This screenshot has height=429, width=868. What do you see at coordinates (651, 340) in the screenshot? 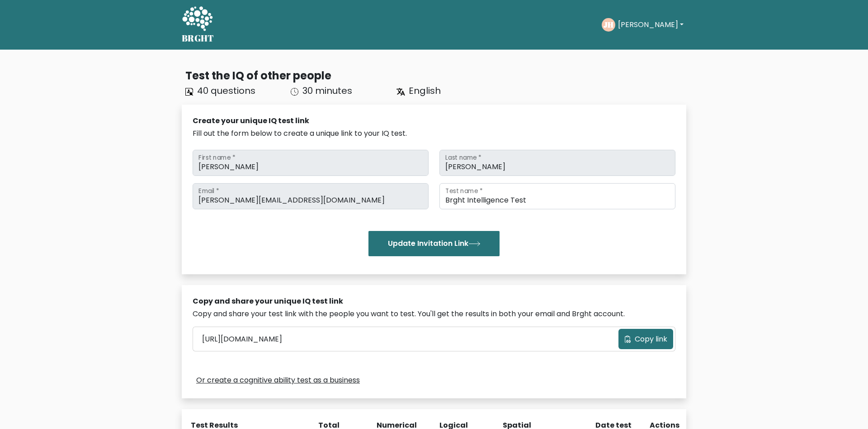
I see `span: Copy link` at bounding box center [651, 340].